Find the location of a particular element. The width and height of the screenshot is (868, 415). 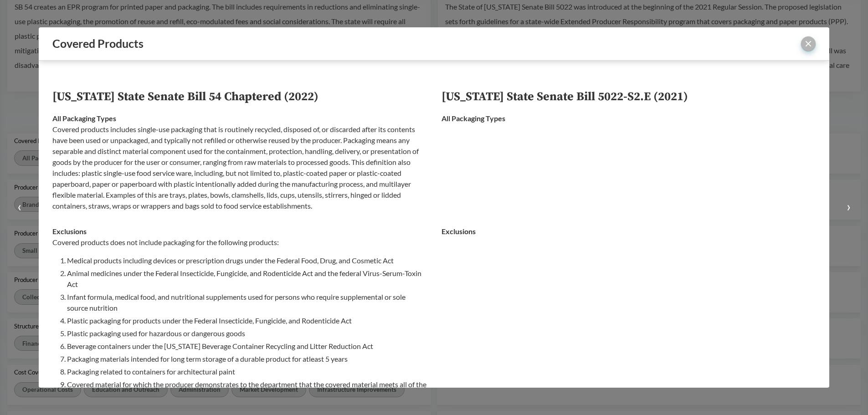

p: Covered products includes single-use packaging that is routinely recycled, disposed of, or discar... is located at coordinates (240, 168).